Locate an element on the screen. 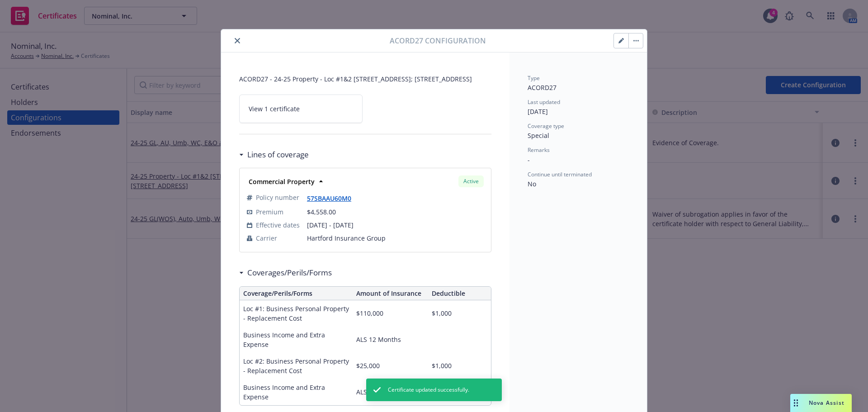 Image resolution: width=868 pixels, height=412 pixels. th: Coverage/Perils/Forms is located at coordinates (296, 293).